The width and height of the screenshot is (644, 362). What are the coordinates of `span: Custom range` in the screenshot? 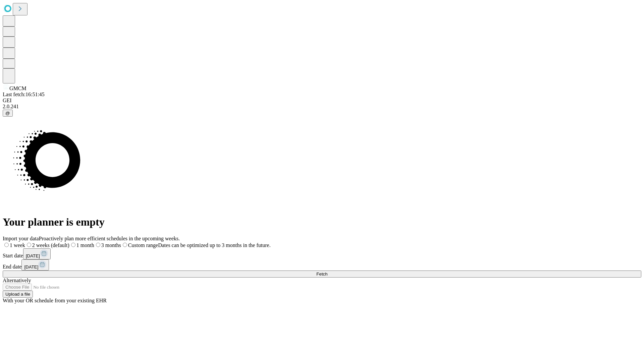 It's located at (143, 245).